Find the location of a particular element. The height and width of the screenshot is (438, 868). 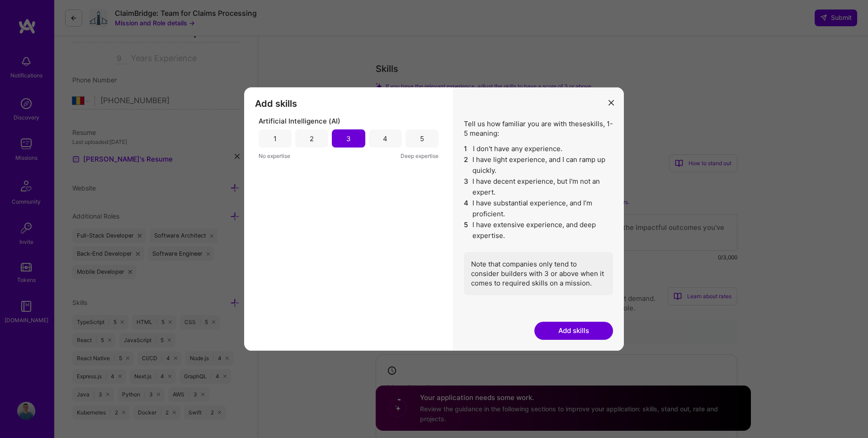

span: 4 is located at coordinates (466, 209).